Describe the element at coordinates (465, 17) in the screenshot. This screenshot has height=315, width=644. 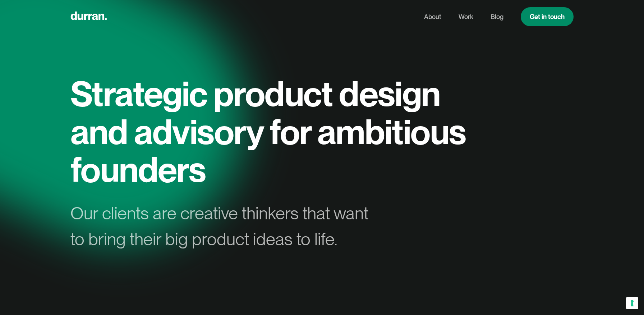
I see `a: Work` at that location.